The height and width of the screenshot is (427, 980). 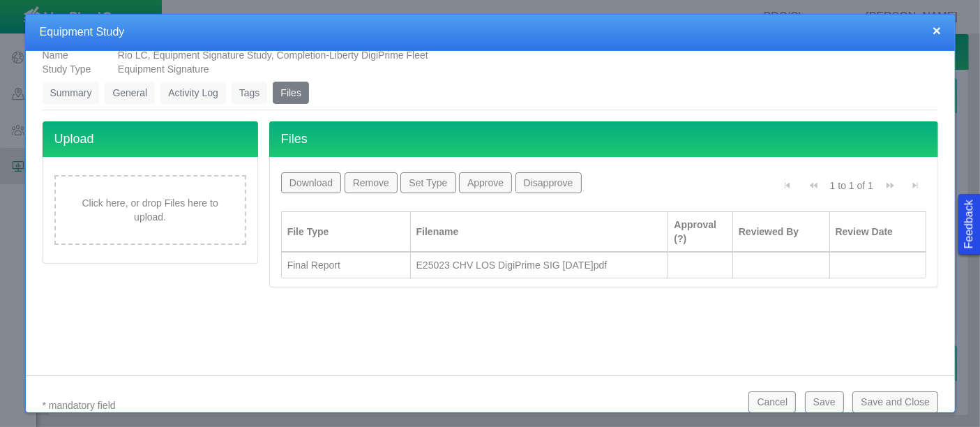 I want to click on a: Summary, so click(x=71, y=93).